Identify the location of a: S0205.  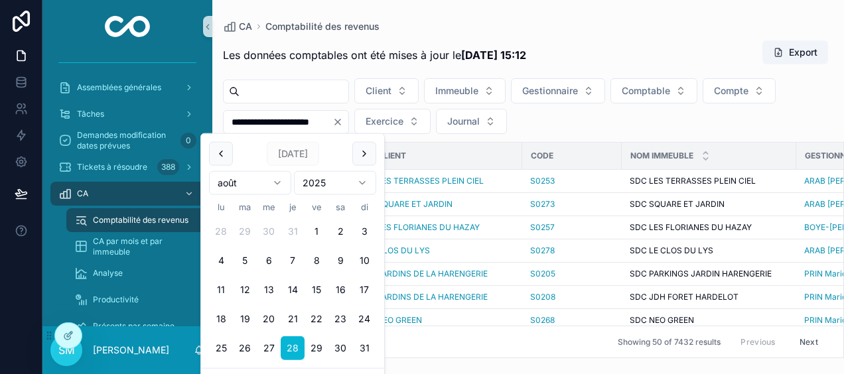
(542, 274).